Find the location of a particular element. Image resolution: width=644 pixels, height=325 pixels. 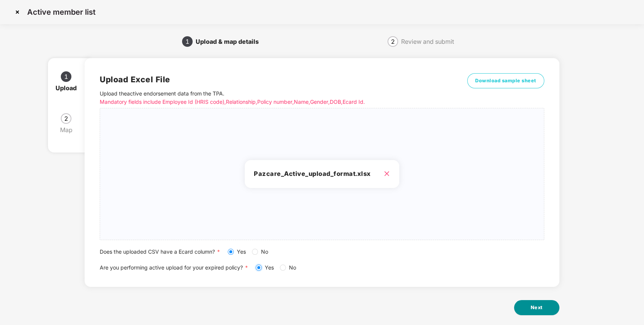

div: Map is located at coordinates (69, 130).